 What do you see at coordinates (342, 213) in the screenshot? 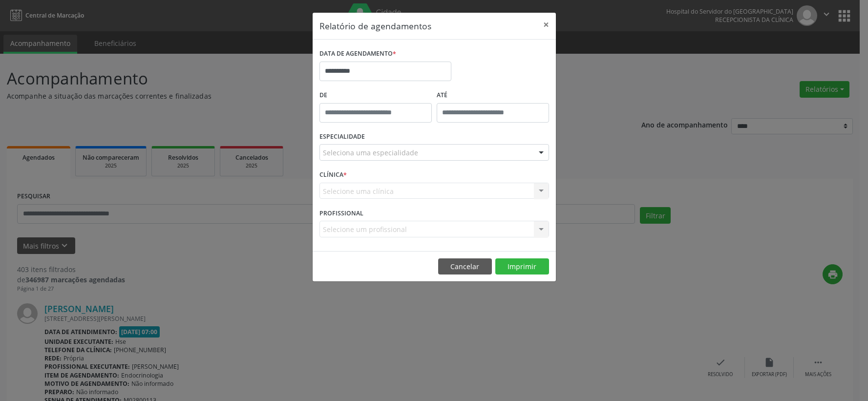
I see `label: PROFISSIONAL` at bounding box center [342, 213].